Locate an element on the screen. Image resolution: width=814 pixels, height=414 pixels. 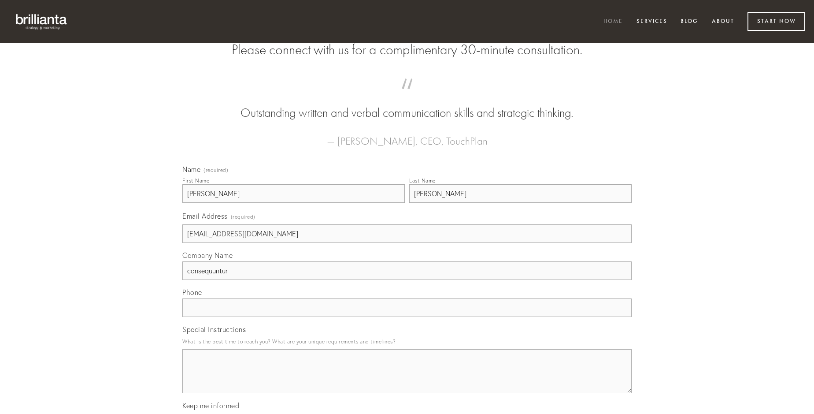
p: What is the best time to reach you? What are your unique requirements and timelines? is located at coordinates (407, 341).